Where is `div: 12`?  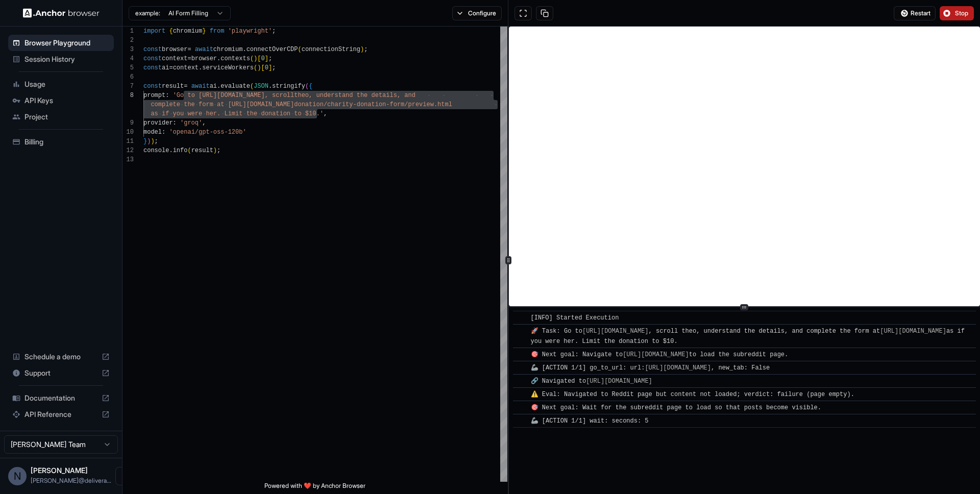 div: 12 is located at coordinates (128, 151).